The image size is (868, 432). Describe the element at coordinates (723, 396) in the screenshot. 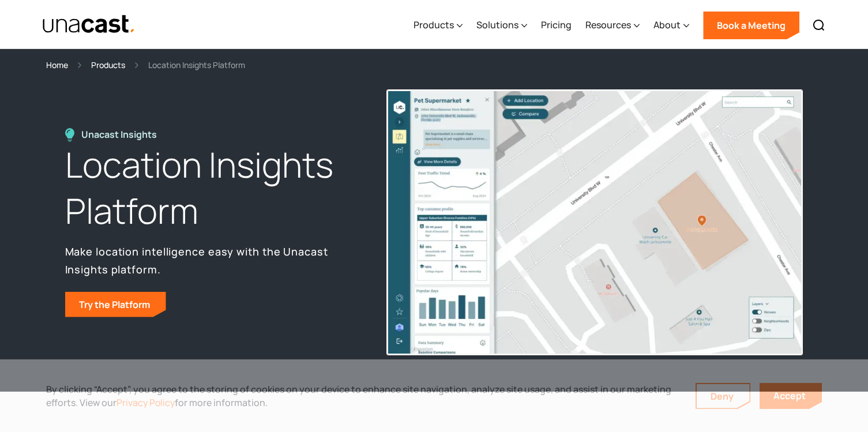

I see `a: Deny` at that location.